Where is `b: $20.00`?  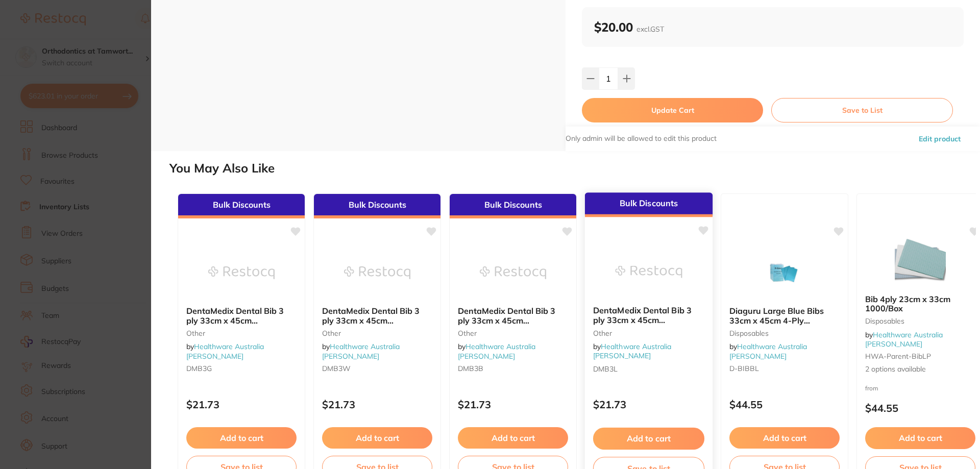
b: $20.00 is located at coordinates (629, 27).